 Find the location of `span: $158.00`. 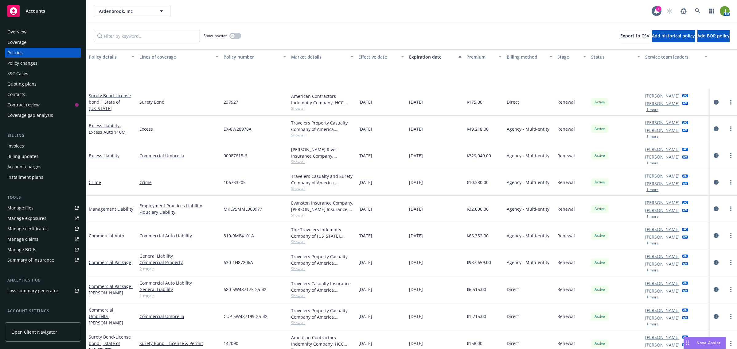

span: $158.00 is located at coordinates (474, 344).